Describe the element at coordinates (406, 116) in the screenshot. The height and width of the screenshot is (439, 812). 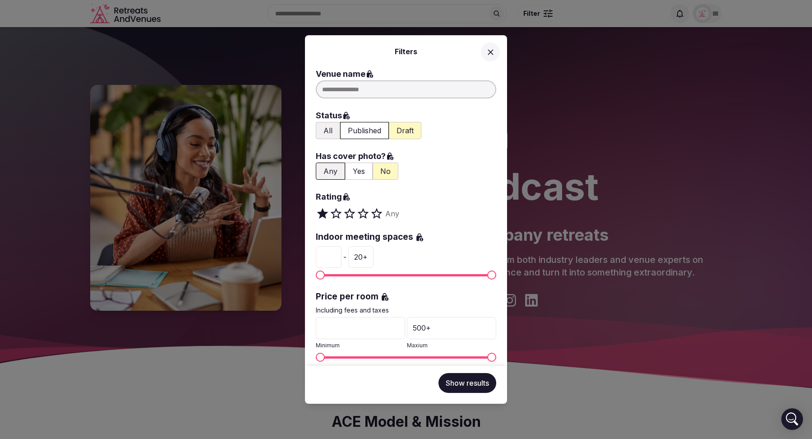
I see `label: Status` at that location.